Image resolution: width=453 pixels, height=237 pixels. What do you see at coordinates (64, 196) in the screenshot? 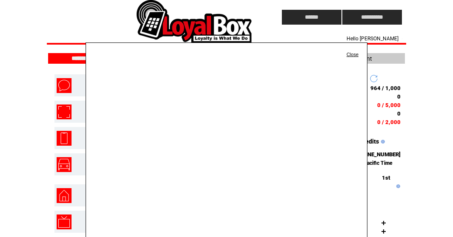
I see `img: property-listing.png` at bounding box center [64, 196].